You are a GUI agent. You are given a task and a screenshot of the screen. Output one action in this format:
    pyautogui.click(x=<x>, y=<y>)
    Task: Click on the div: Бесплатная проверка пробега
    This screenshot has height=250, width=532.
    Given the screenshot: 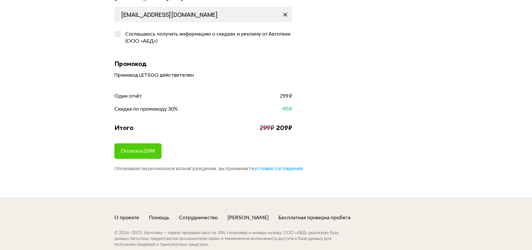 What is the action you would take?
    pyautogui.click(x=314, y=218)
    